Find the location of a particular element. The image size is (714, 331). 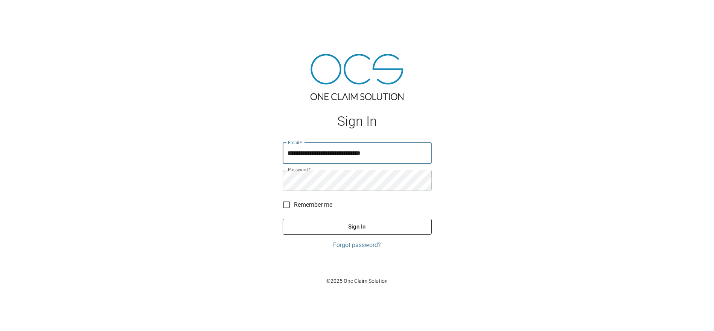

img: ocs-logo-tra.png is located at coordinates (357, 77).